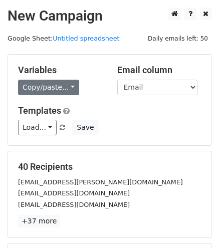  What do you see at coordinates (37, 127) in the screenshot?
I see `a: Load...` at bounding box center [37, 127].